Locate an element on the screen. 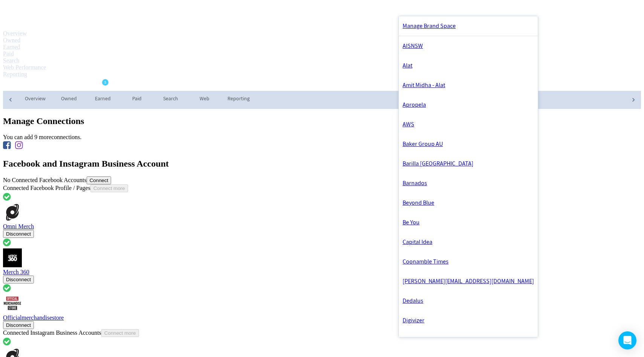 This screenshot has height=357, width=644. a: Digivizer SLT is located at coordinates (468, 340).